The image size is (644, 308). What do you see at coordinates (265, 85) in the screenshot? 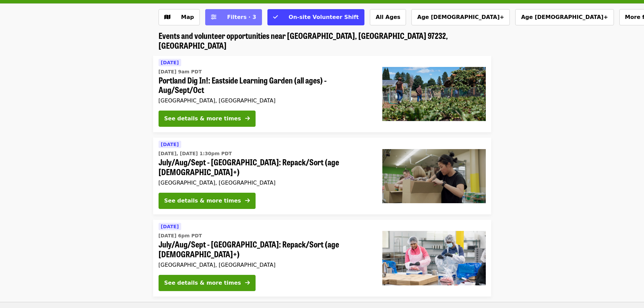
I see `span: Portland Dig In!: Eastside Learning Garden (all ages) - Aug/Sept/Oct` at bounding box center [265, 85].